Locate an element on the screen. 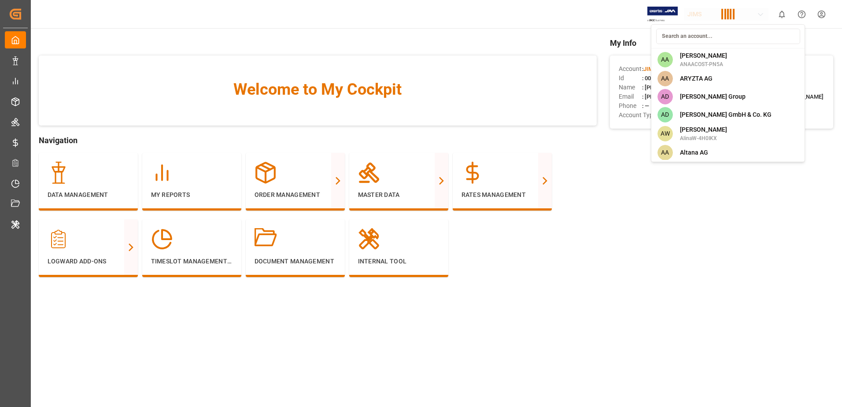 Image resolution: width=842 pixels, height=407 pixels. button: show 0 new notifications is located at coordinates (782, 14).